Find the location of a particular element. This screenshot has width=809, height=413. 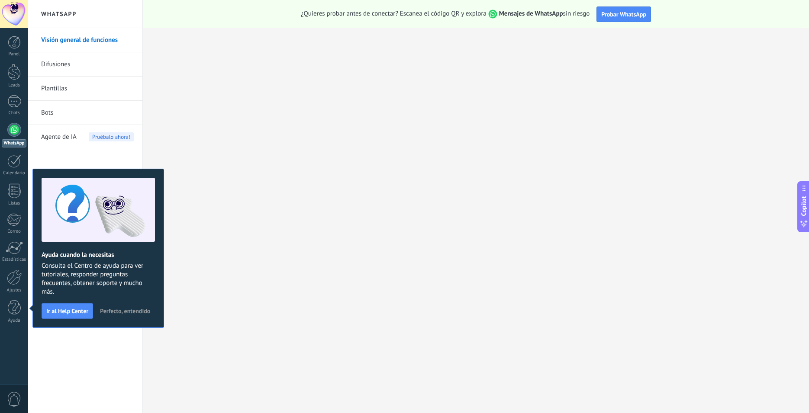

button: Ir al Help Center is located at coordinates (67, 311).